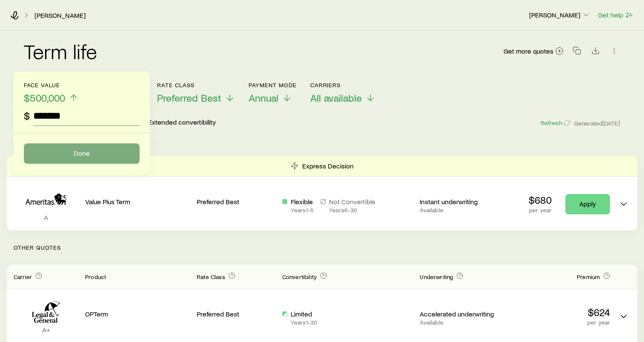 The image size is (644, 342). I want to click on p: Rate Class, so click(196, 85).